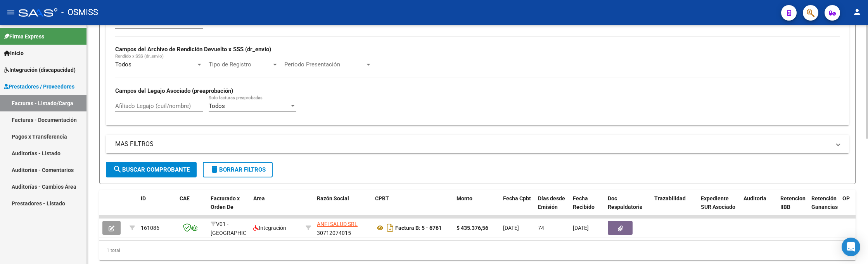 The height and width of the screenshot is (264, 868). I want to click on span: ANFI SALUD SRL, so click(337, 224).